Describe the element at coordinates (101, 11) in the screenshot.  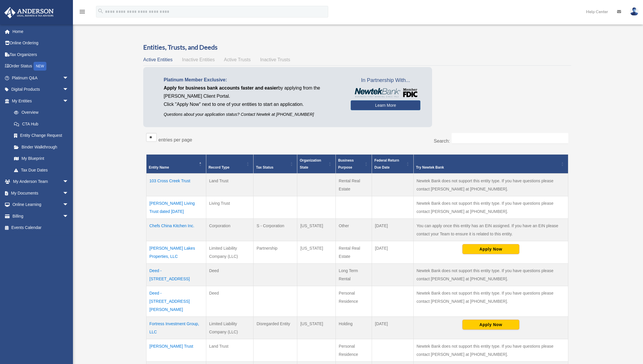
I see `i: search` at that location.